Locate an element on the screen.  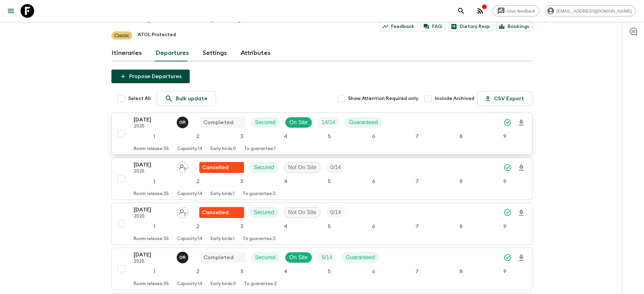
div: On Site is located at coordinates (298, 123).